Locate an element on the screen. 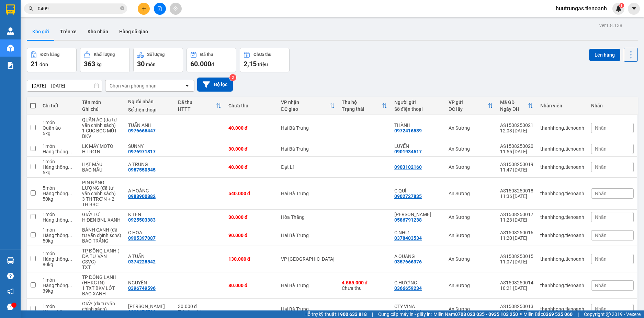 This screenshot has width=644, height=318. span: Hỗ trợ kỹ thuật: is located at coordinates (336, 314).